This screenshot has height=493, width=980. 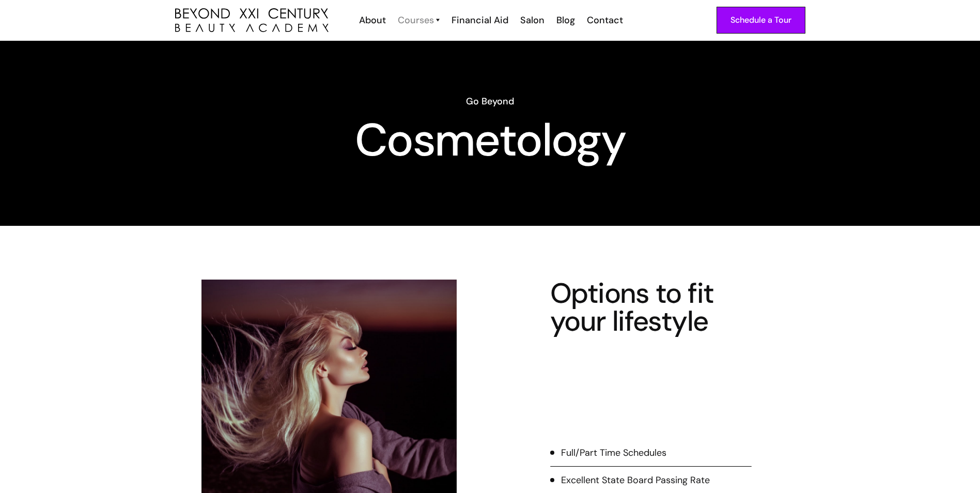 I want to click on a: Financial Aid, so click(x=479, y=20).